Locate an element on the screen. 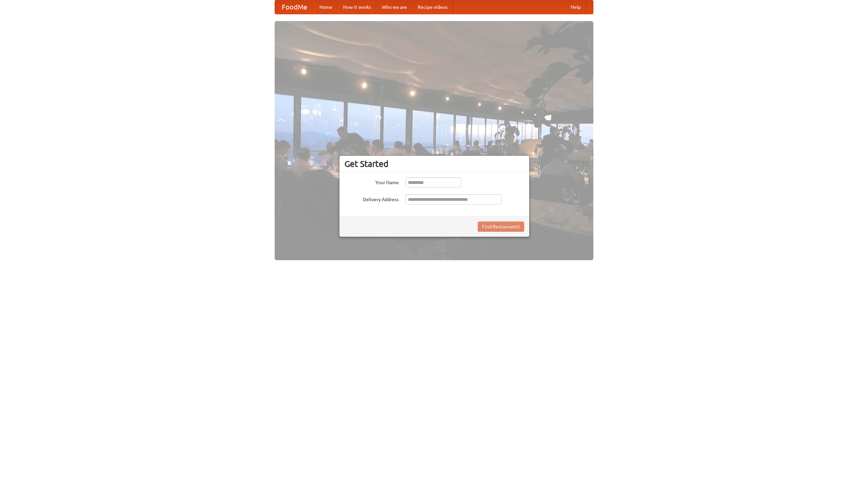 This screenshot has height=480, width=868. a: Who we are is located at coordinates (394, 7).